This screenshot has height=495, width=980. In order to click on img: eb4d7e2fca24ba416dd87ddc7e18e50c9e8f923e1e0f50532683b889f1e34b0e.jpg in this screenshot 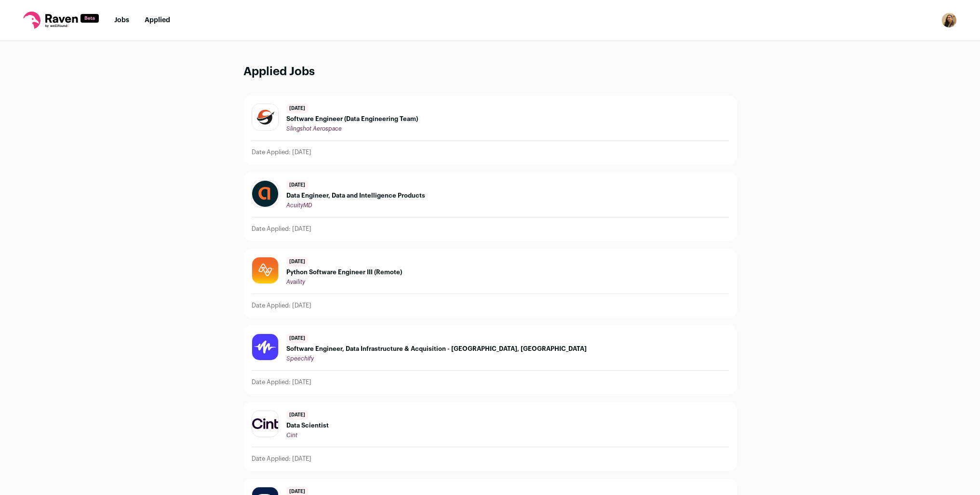, I will do `click(265, 270)`.